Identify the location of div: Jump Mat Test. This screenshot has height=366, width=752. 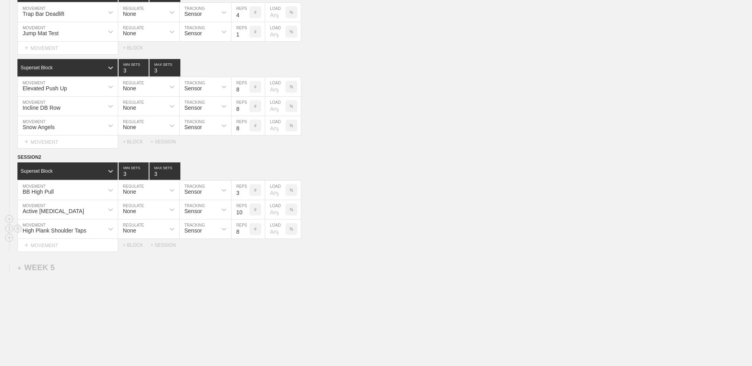
(40, 33).